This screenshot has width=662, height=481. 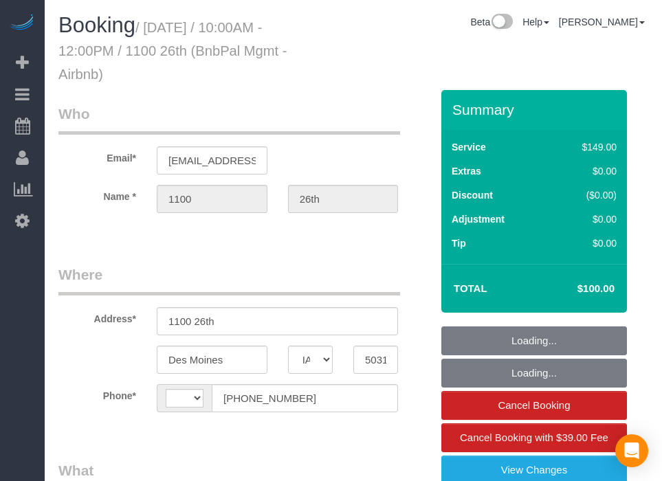 What do you see at coordinates (584, 195) in the screenshot?
I see `div: ($0.00)` at bounding box center [584, 195].